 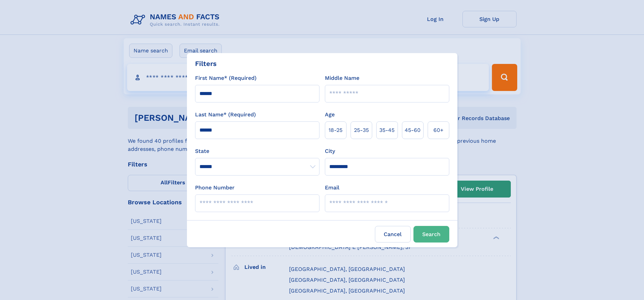 What do you see at coordinates (387, 130) in the screenshot?
I see `span: 35‑45` at bounding box center [387, 130].